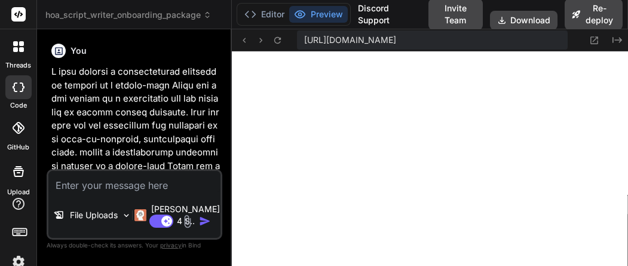  Describe the element at coordinates (78, 51) in the screenshot. I see `h6: You` at that location.